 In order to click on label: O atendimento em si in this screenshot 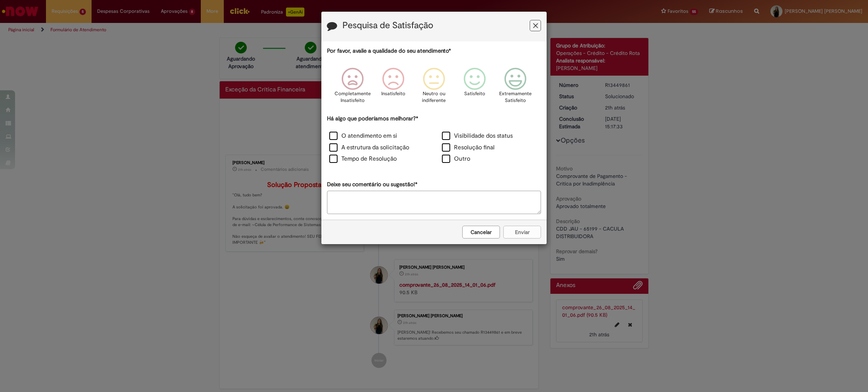, I will do `click(363, 136)`.